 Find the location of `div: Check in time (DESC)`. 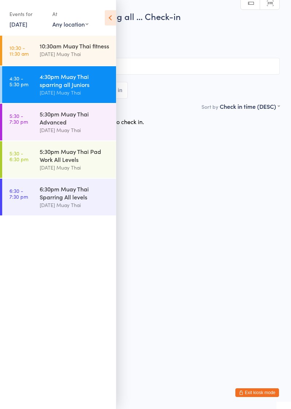

div: Check in time (DESC) is located at coordinates (250, 106).